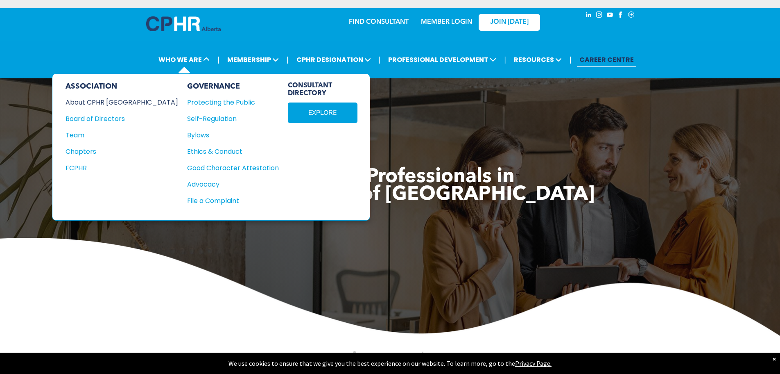 This screenshot has height=374, width=780. I want to click on div: Advocacy, so click(229, 184).